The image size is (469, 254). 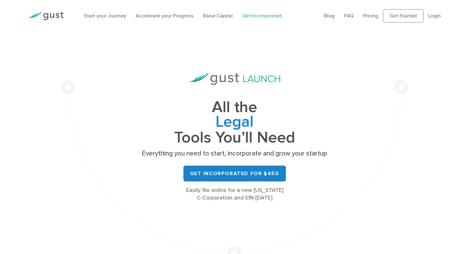 What do you see at coordinates (235, 173) in the screenshot?
I see `a: Get Incorporated for $450` at bounding box center [235, 173].